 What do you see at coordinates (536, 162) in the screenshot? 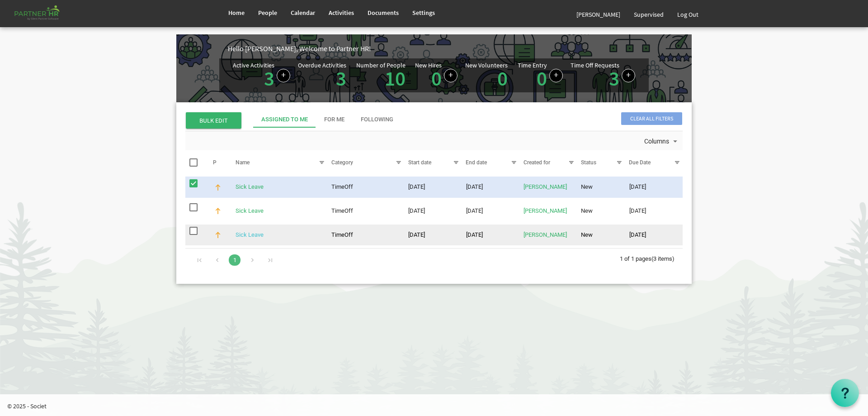
I see `span: Created for` at bounding box center [536, 162].